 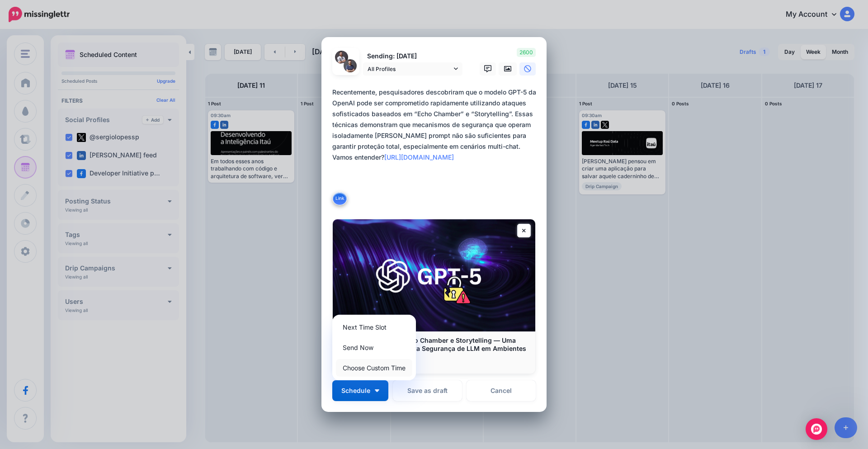 I want to click on div: Recentemente, pesquisadores descobriram que o modelo GPT-5 da OpenAI pode ser comprometido rapida..., so click(x=436, y=125).